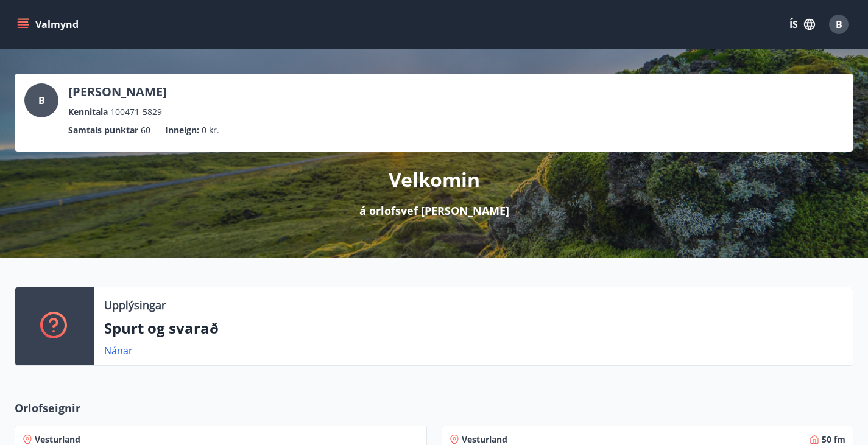 This screenshot has height=445, width=868. I want to click on button: B, so click(838, 24).